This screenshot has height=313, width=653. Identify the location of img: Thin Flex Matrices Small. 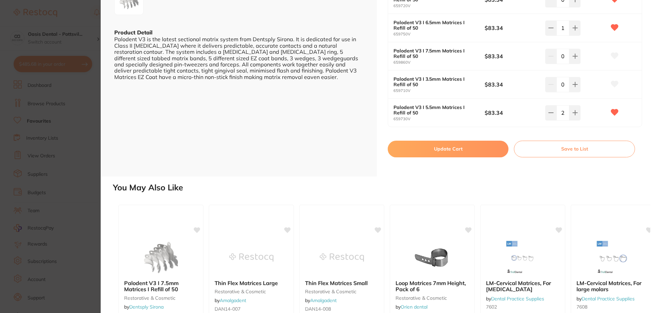
(342, 257).